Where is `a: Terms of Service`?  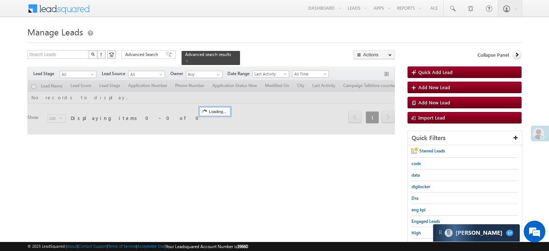
a: Terms of Service is located at coordinates (122, 246).